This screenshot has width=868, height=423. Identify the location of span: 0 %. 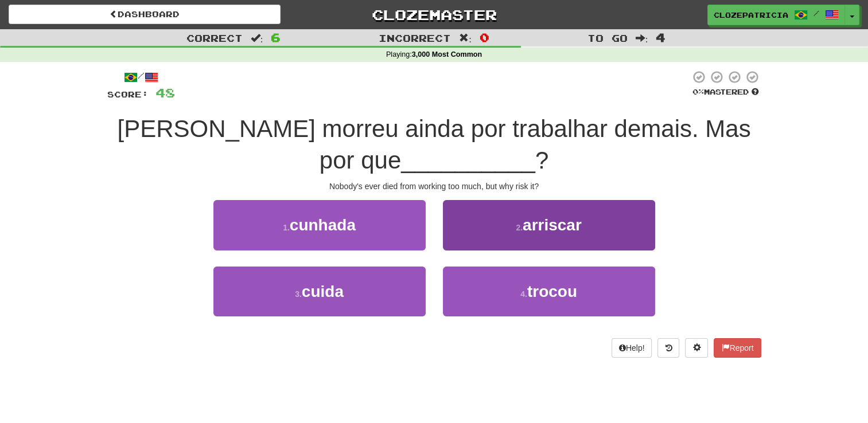
(698, 91).